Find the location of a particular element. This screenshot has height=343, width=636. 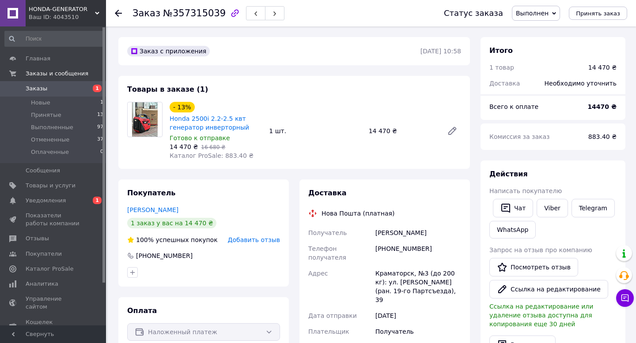

input: Поиск is located at coordinates (54, 39).